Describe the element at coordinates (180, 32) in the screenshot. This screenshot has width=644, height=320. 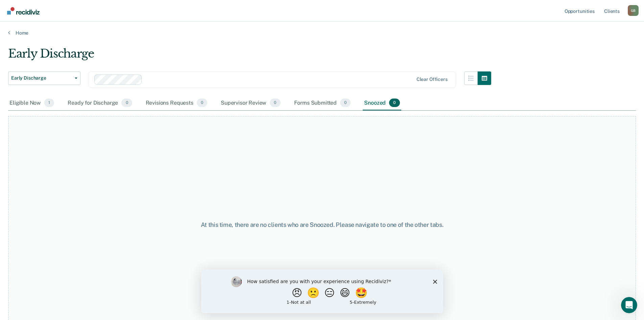
I see `div: 5 - Extremely` at that location.